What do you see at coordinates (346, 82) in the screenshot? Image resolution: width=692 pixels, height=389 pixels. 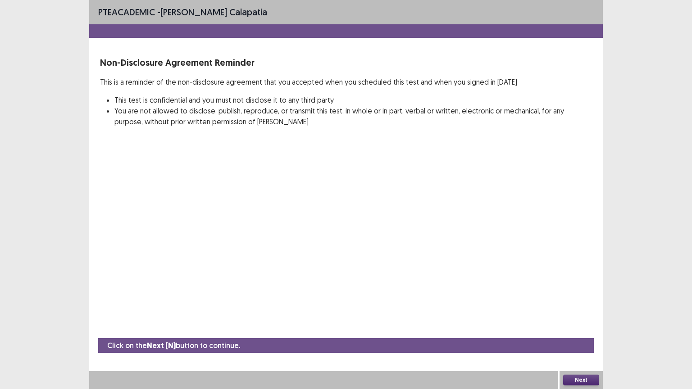 I see `p: This is a reminder of the non-disclosure agreement that you accepted when you scheduled this test...` at bounding box center [346, 82].